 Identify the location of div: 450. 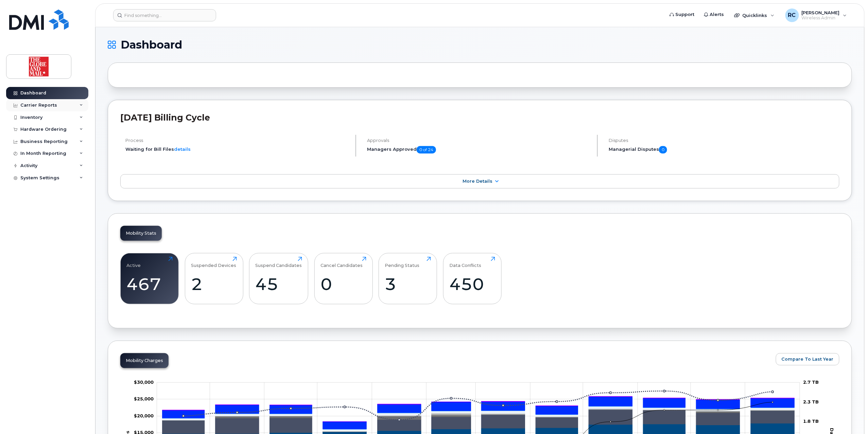
(472, 284).